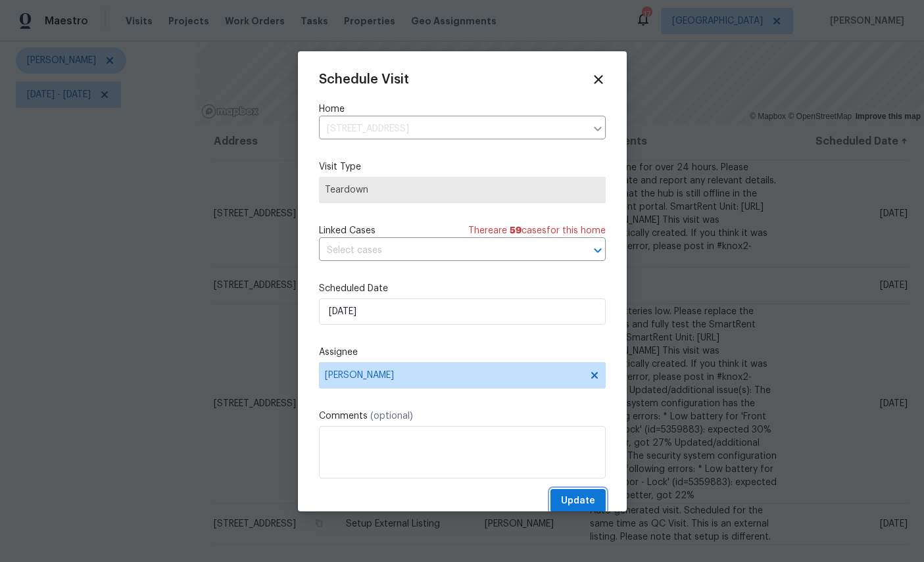  I want to click on button: Update, so click(578, 501).